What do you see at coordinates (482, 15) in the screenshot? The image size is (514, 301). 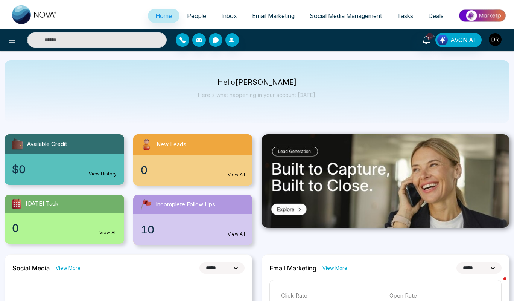 I see `img: Market-place.gif` at bounding box center [482, 15].